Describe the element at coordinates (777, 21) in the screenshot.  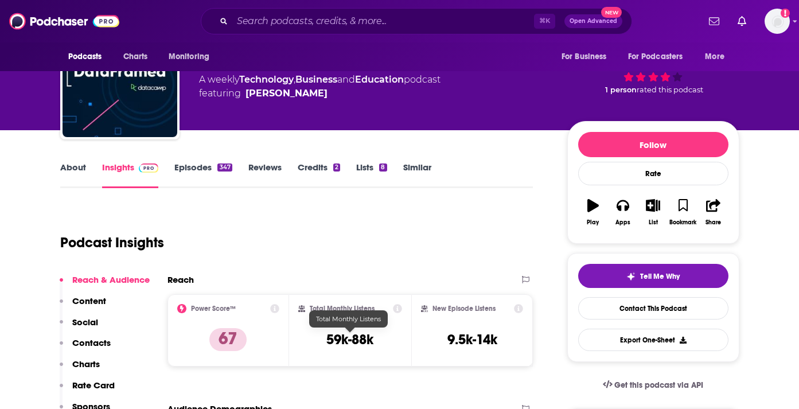
I see `button: Show profile menu` at that location.